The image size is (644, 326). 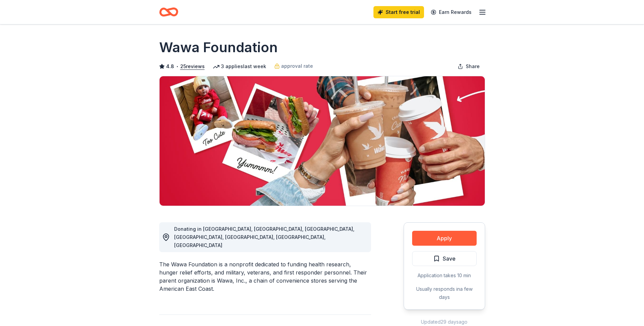 What do you see at coordinates (472, 67) in the screenshot?
I see `span: Share` at bounding box center [472, 67].